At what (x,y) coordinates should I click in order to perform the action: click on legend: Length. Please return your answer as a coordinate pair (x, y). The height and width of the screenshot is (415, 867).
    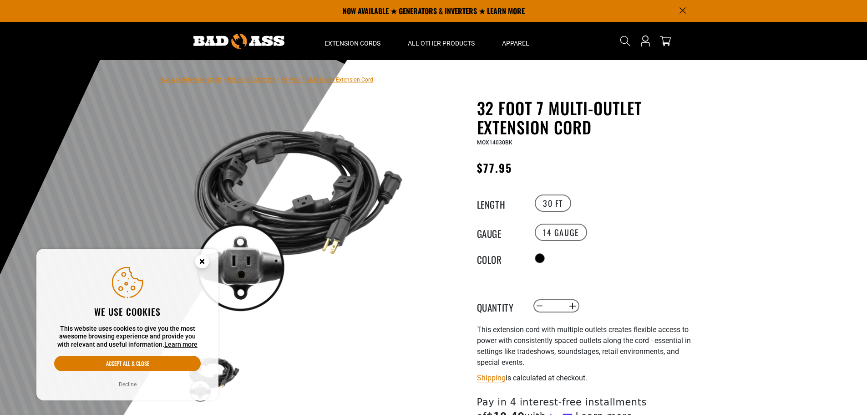
    Looking at the image, I should click on (500, 203).